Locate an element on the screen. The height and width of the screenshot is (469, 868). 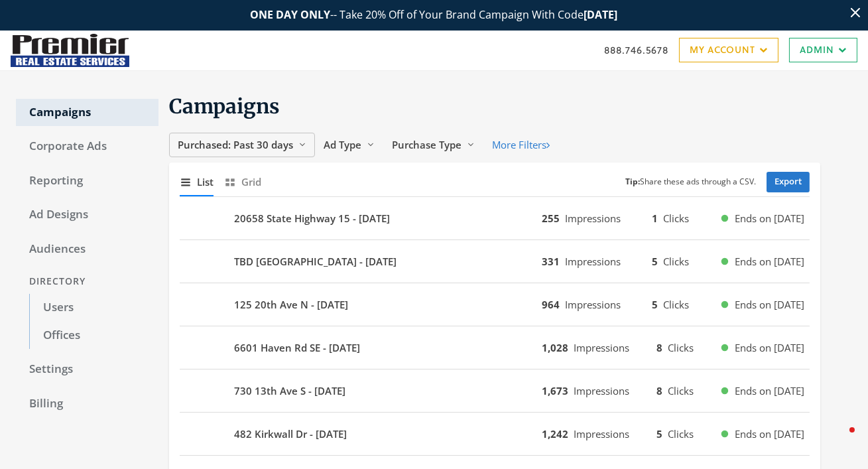
a: Audiences is located at coordinates (87, 249).